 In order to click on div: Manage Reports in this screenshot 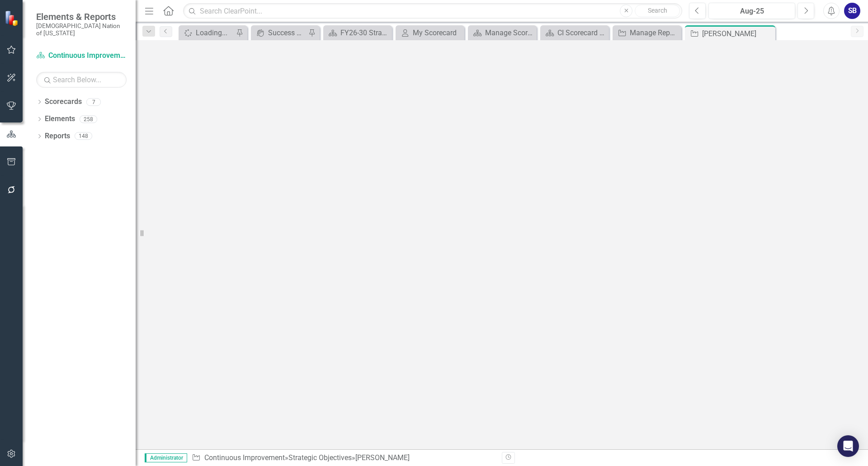, I will do `click(654, 33)`.